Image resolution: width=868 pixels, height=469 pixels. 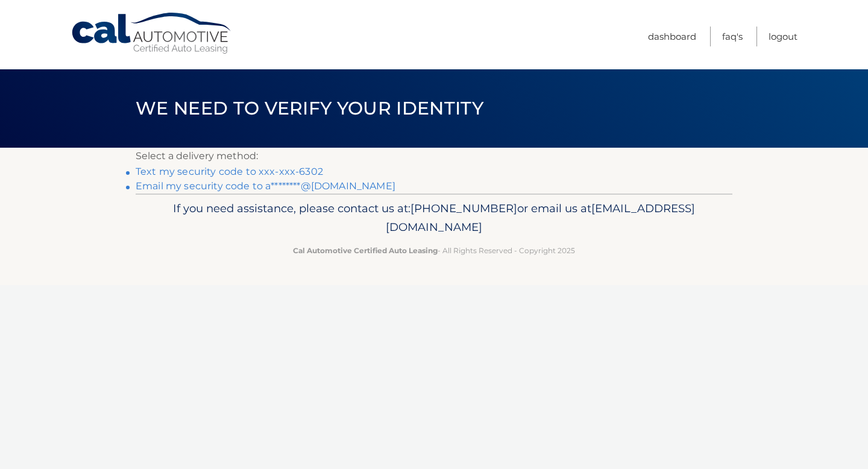 I want to click on a: Cal Automotive, so click(x=152, y=33).